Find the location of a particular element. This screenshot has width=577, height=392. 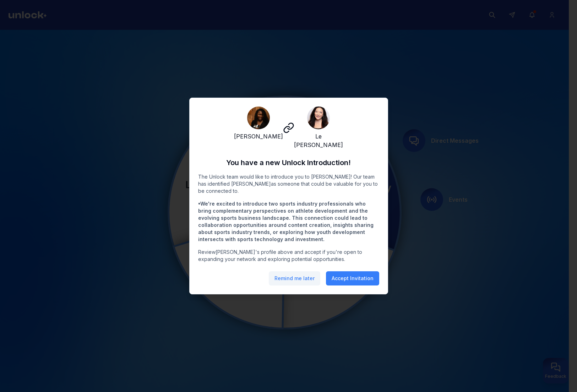

h2: You have a new Unlock Introduction! is located at coordinates (288, 163).